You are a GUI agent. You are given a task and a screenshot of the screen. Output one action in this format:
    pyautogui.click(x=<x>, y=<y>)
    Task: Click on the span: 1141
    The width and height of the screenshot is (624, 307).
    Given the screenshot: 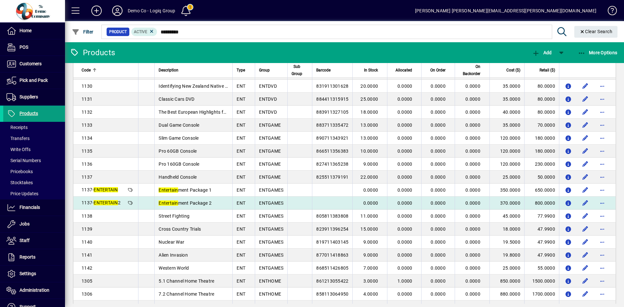 What is the action you would take?
    pyautogui.click(x=87, y=255)
    